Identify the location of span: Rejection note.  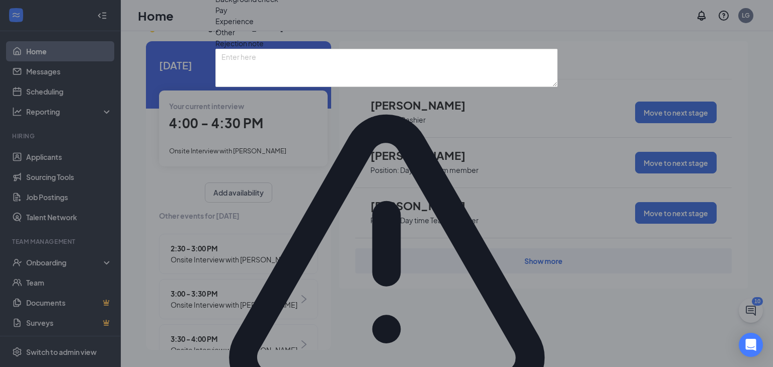
(240, 43).